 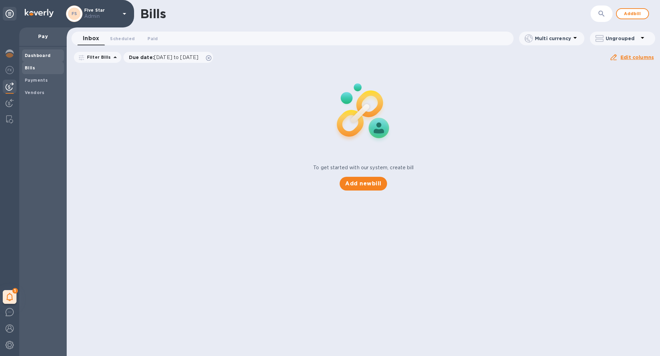 What do you see at coordinates (165, 57) in the screenshot?
I see `p: Due date :` at bounding box center [165, 57].